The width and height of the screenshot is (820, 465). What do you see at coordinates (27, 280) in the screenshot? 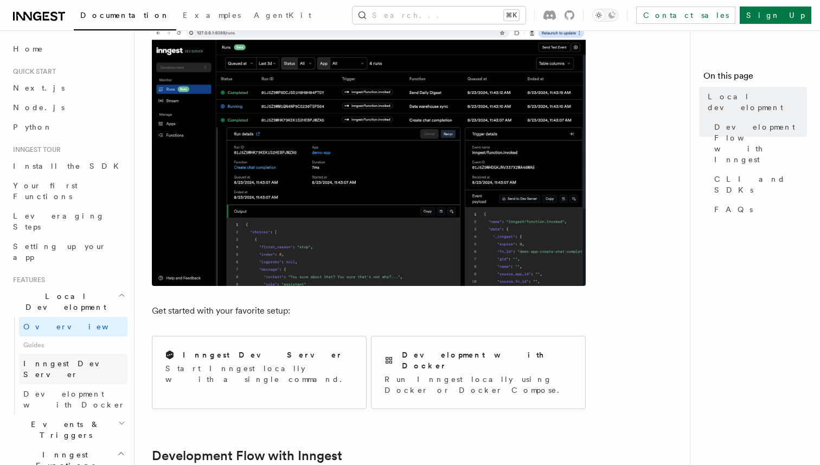
I see `span: Features` at bounding box center [27, 280].